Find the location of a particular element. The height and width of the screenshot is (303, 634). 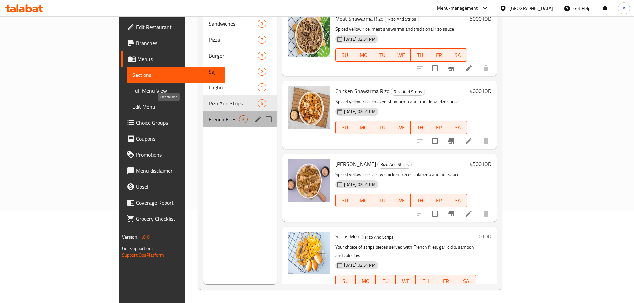

a: Edit Menu is located at coordinates (176, 107).